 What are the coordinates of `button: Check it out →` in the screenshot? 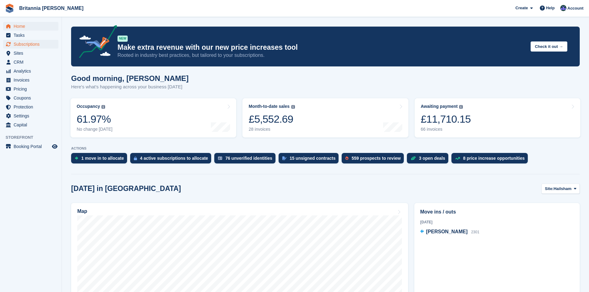 It's located at (549, 46).